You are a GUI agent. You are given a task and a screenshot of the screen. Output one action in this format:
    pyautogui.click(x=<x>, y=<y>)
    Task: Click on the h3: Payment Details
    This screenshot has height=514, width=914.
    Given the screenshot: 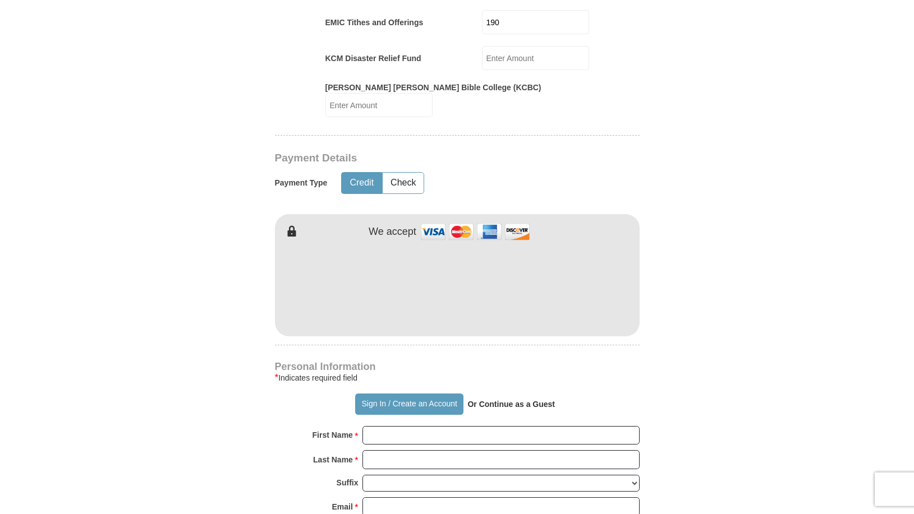 What is the action you would take?
    pyautogui.click(x=418, y=158)
    